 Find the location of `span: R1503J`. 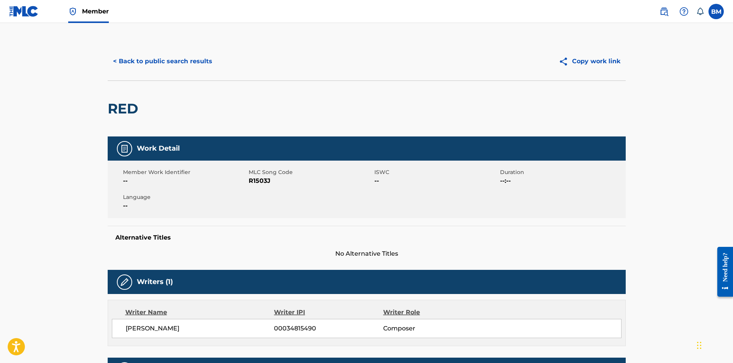

span: R1503J is located at coordinates (310, 181).